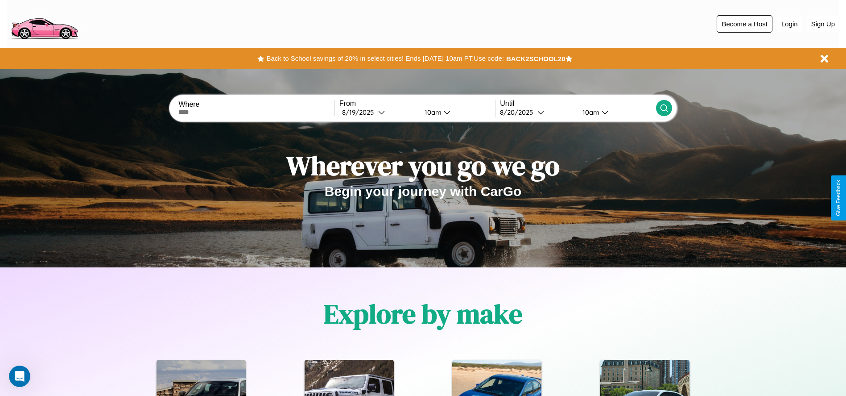 This screenshot has width=846, height=396. What do you see at coordinates (578, 104) in the screenshot?
I see `label: Until` at bounding box center [578, 104].